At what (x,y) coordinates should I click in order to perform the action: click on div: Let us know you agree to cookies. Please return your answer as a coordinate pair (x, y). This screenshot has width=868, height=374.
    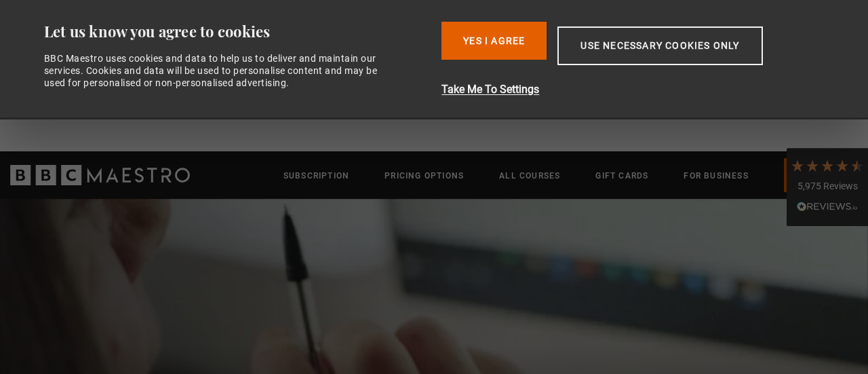
    Looking at the image, I should click on (238, 31).